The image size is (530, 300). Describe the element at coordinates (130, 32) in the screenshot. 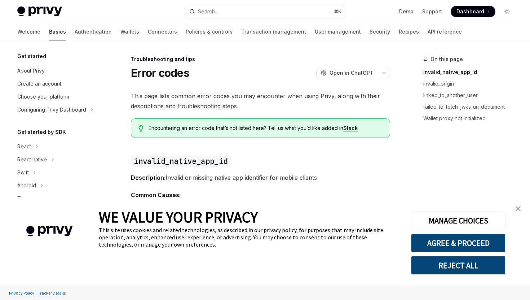

I see `a: Wallets` at that location.